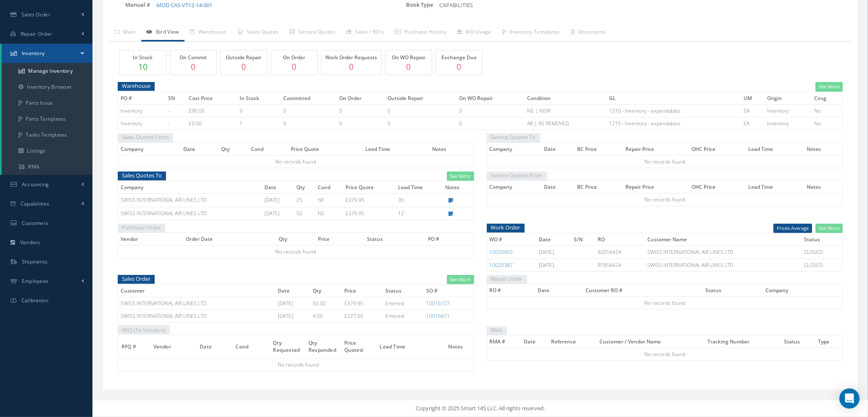 The image size is (868, 417). Describe the element at coordinates (128, 346) in the screenshot. I see `span: RFQ #` at that location.